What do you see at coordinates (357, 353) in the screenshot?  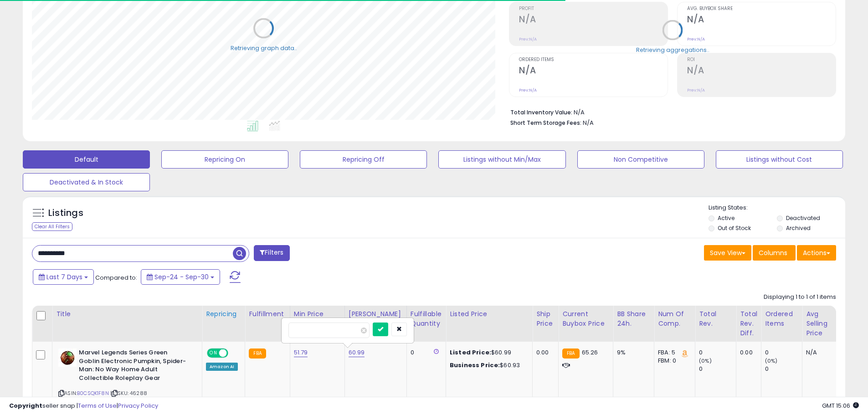 I see `a: 60.99` at bounding box center [357, 353].